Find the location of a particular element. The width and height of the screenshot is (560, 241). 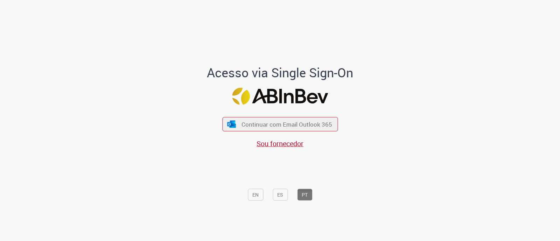

img: ícone Azure/Microsoft 360 is located at coordinates (232, 124).